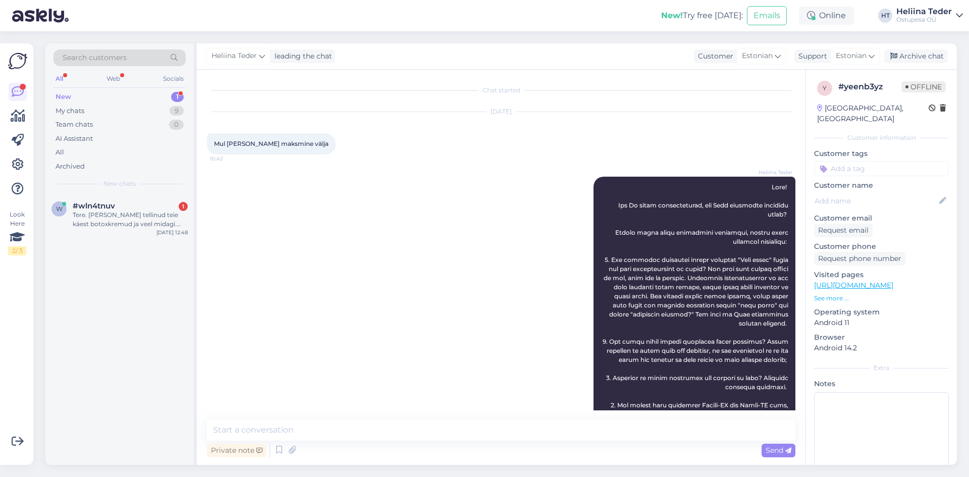 Image resolution: width=969 pixels, height=477 pixels. Describe the element at coordinates (860, 259) in the screenshot. I see `div: Request phone number` at that location.